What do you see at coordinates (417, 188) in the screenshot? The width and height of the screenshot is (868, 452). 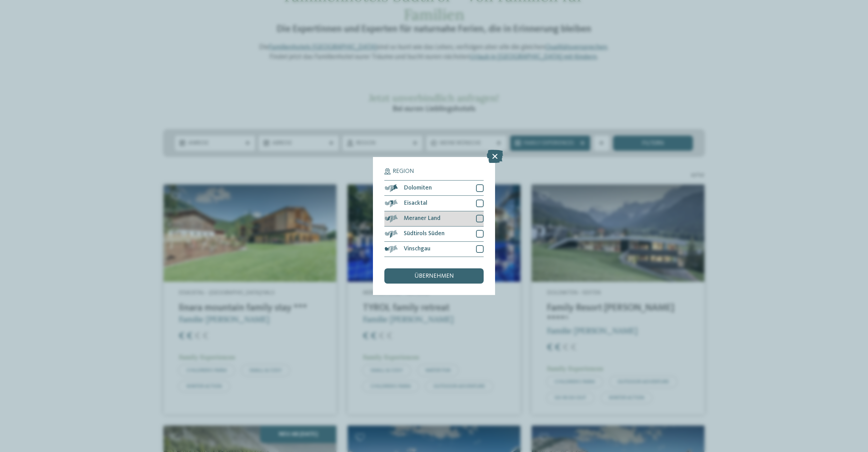 I see `span: Dolomiten` at bounding box center [417, 188].